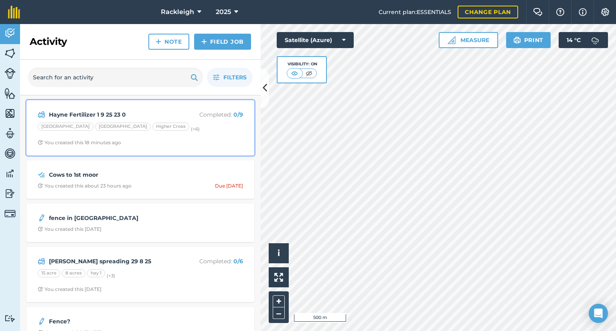 The image size is (616, 331). Describe the element at coordinates (279, 253) in the screenshot. I see `button: i` at that location.